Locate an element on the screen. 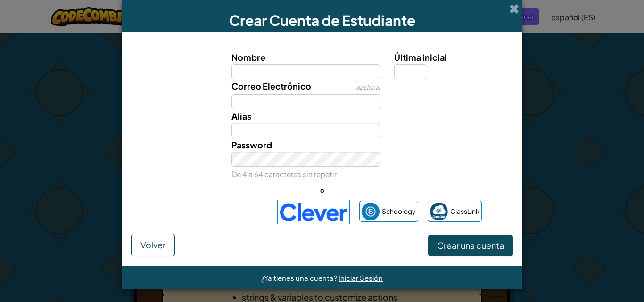  span: Alias is located at coordinates (242, 116).